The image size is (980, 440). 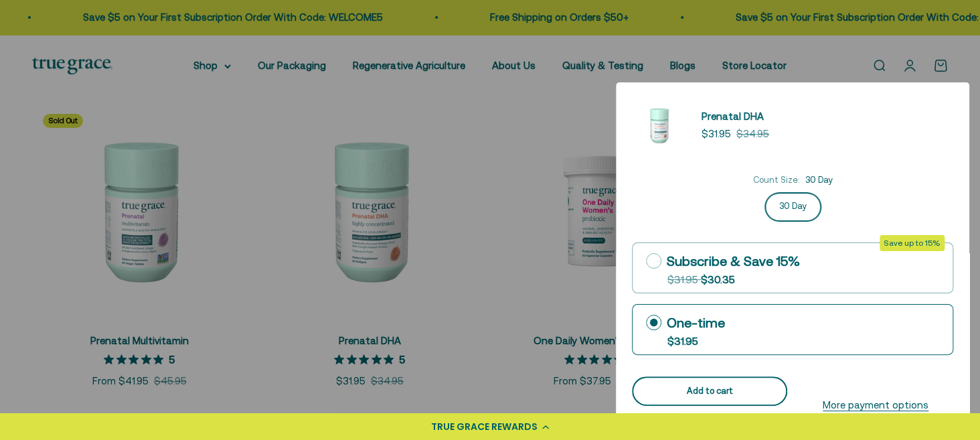 What do you see at coordinates (733, 116) in the screenshot?
I see `a: Prenatal DHA` at bounding box center [733, 116].